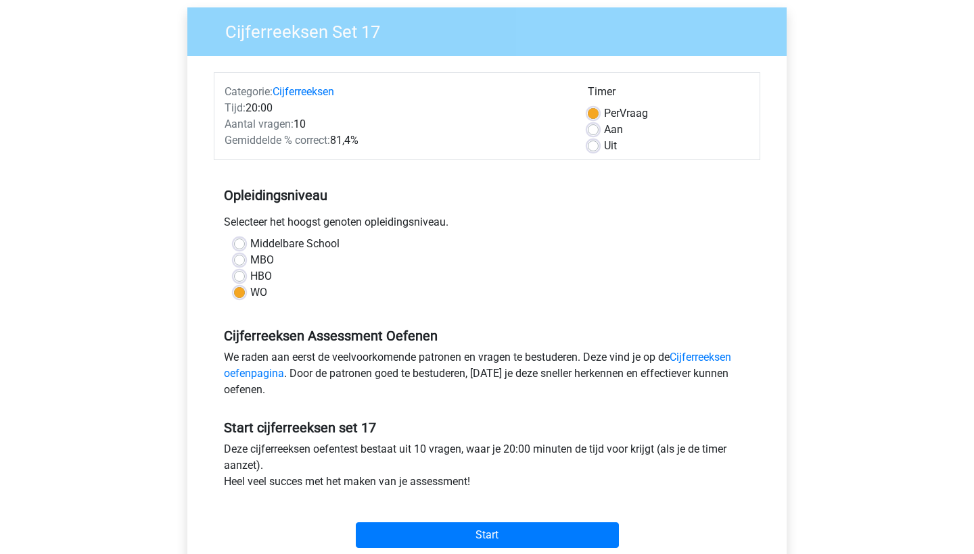 The width and height of the screenshot is (974, 554). I want to click on h5: Start cijferreeksen set 17, so click(487, 428).